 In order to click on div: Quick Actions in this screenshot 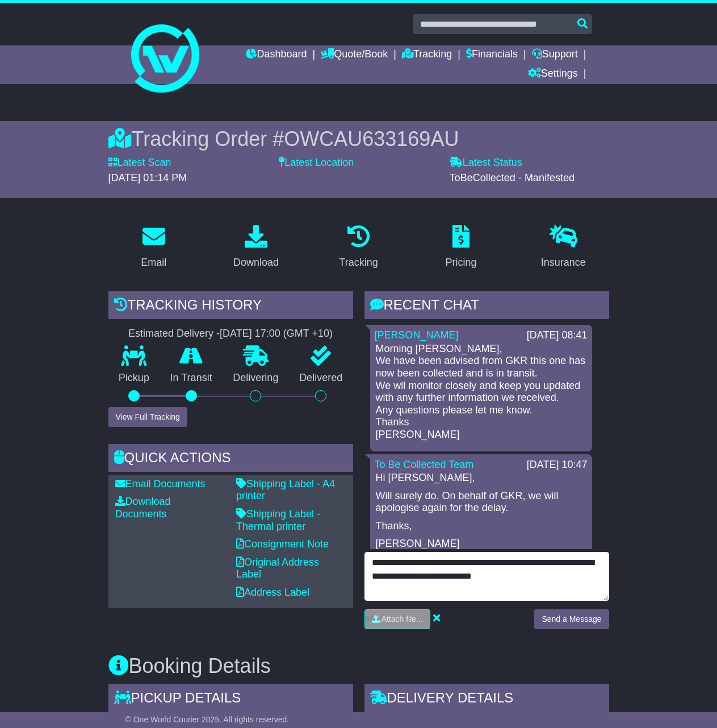, I will do `click(230, 459)`.